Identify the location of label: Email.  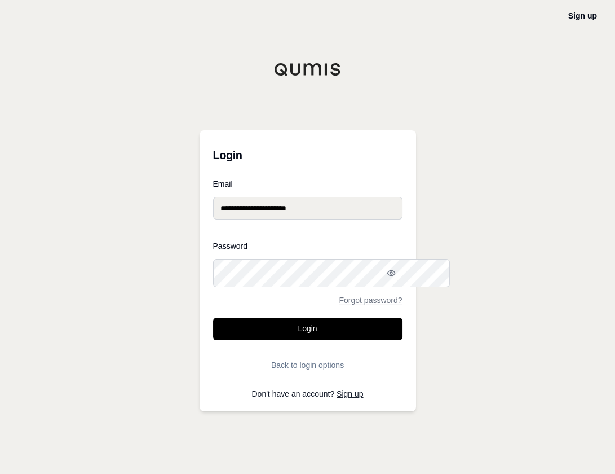
(308, 184).